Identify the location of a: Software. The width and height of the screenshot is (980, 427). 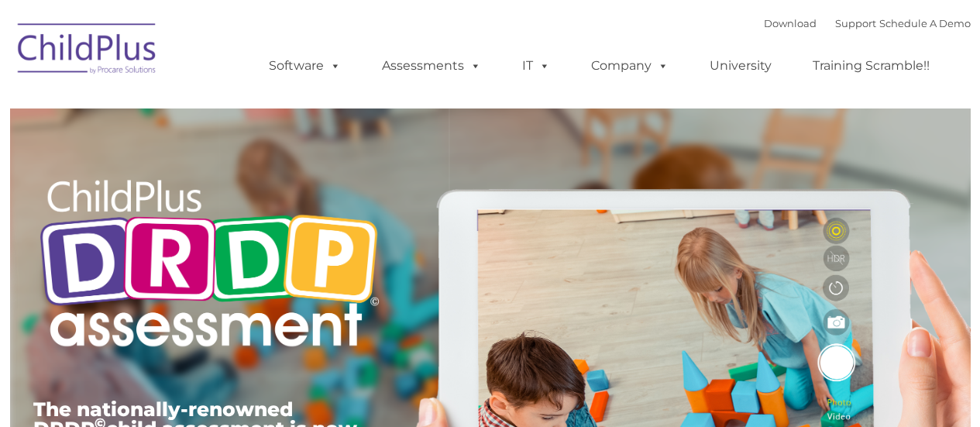
(304, 66).